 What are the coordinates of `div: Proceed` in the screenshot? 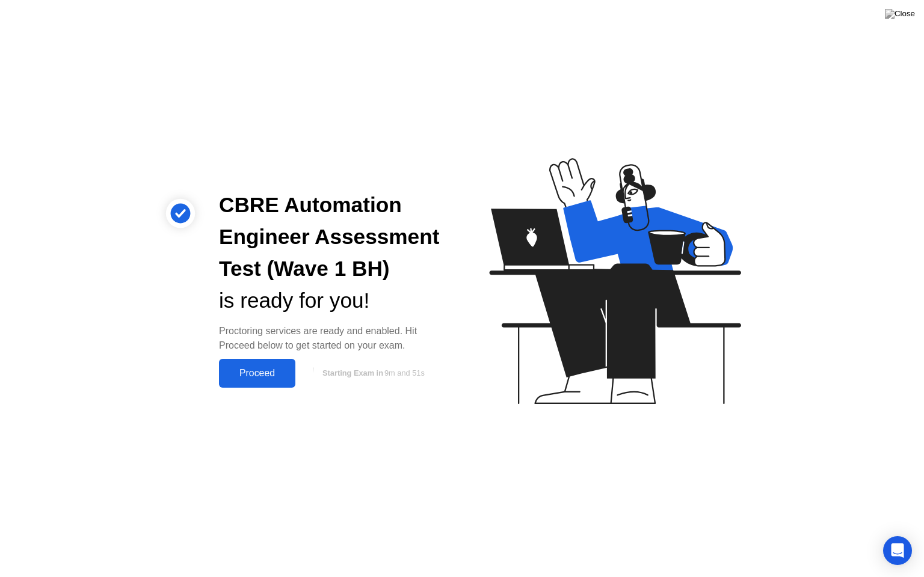 It's located at (257, 373).